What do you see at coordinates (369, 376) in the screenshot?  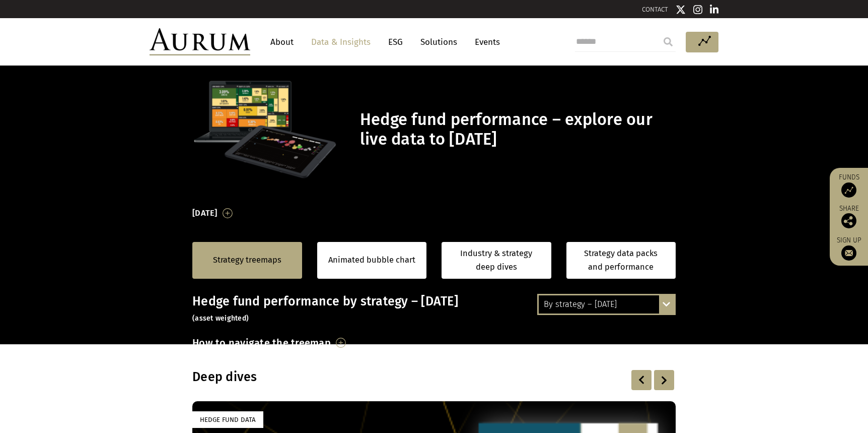 I see `h3: Deep dives` at bounding box center [369, 376].